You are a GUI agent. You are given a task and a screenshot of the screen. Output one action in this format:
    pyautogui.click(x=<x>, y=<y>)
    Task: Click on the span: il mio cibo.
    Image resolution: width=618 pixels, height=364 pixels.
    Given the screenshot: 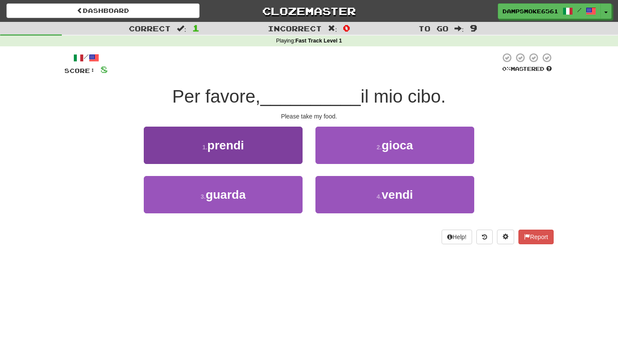 What is the action you would take?
    pyautogui.click(x=403, y=96)
    